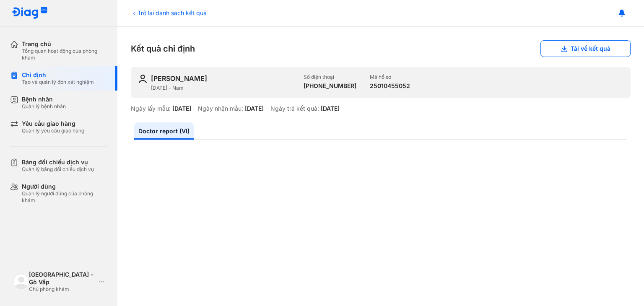 The height and width of the screenshot is (306, 644). What do you see at coordinates (381, 49) in the screenshot?
I see `div: Kết quả chỉ định` at bounding box center [381, 49].